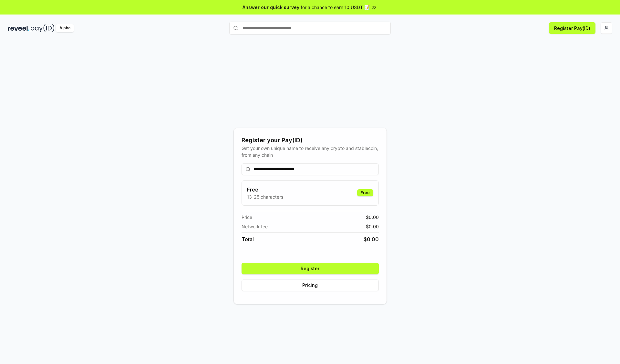 This screenshot has width=620, height=364. I want to click on button: Register Pay(ID), so click(572, 28).